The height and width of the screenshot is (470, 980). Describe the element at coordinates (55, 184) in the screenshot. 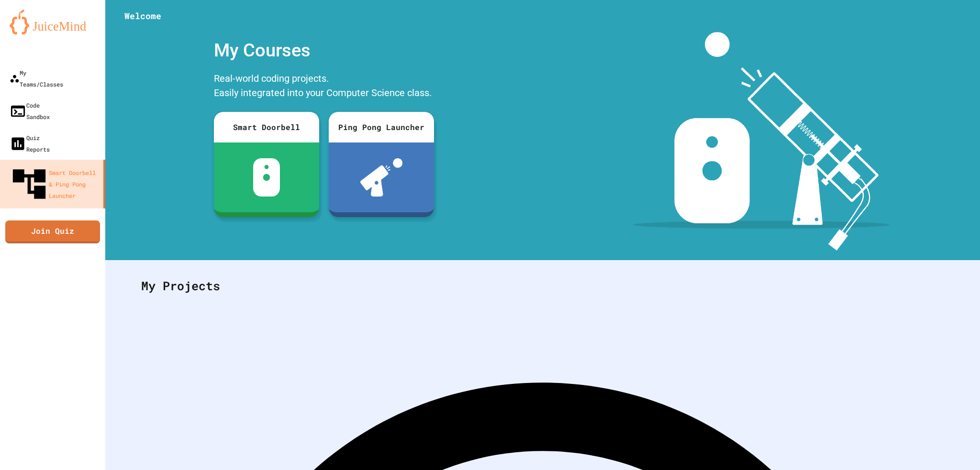

I see `div: Smart Doorbell & Ping Pong Launcher` at that location.